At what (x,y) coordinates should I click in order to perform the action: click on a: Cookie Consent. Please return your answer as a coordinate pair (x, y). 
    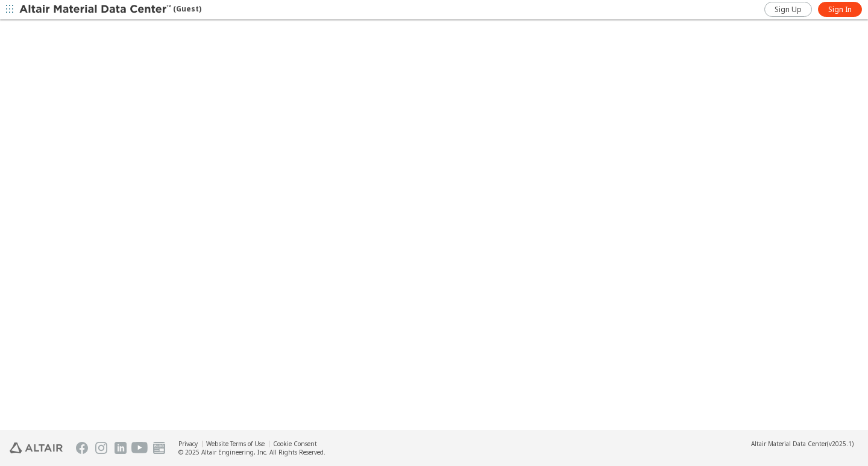
    Looking at the image, I should click on (295, 443).